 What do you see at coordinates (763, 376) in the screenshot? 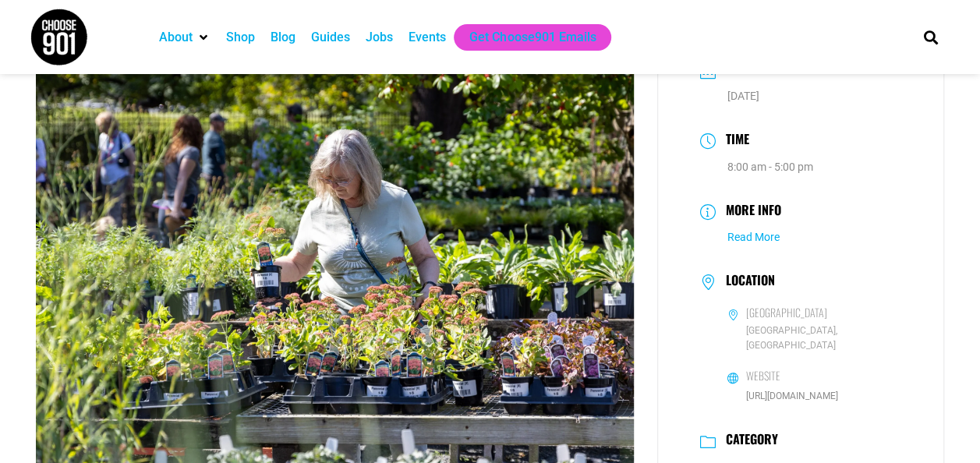
I see `h6: Website` at bounding box center [763, 376].